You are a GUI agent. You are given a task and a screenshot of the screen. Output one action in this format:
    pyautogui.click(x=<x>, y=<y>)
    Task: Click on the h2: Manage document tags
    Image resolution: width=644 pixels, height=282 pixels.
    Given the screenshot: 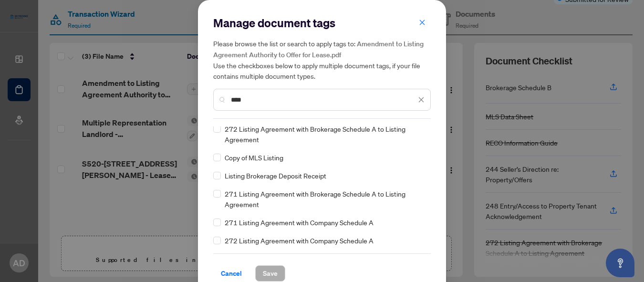 What is the action you would take?
    pyautogui.click(x=322, y=23)
    